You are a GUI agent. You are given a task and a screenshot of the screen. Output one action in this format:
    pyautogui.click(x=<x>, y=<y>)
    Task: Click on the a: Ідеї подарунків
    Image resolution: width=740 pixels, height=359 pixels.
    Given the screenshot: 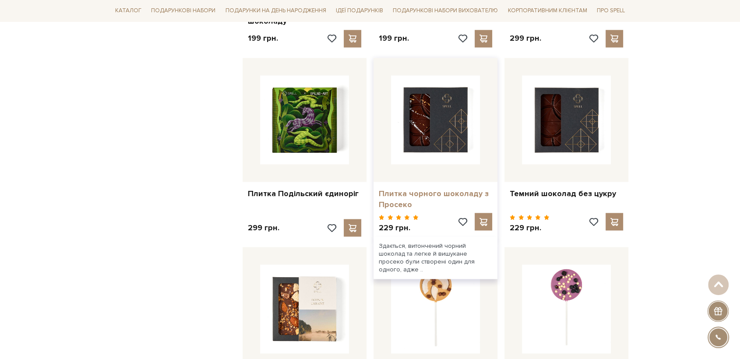 What is the action you would take?
    pyautogui.click(x=359, y=11)
    